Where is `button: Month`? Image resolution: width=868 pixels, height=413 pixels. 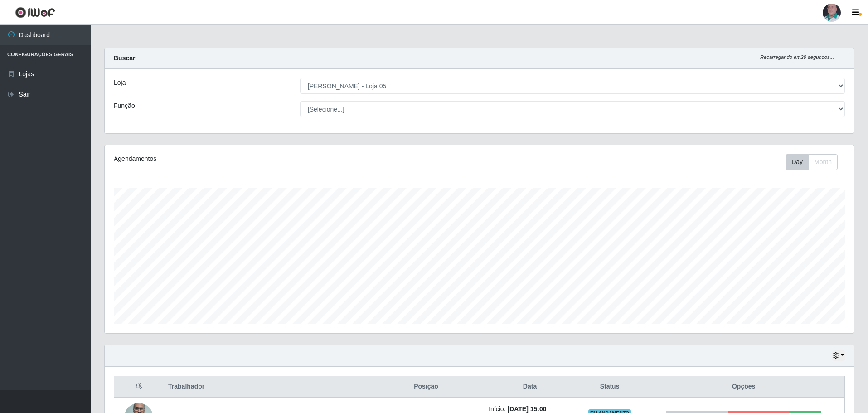 button: Month is located at coordinates (823, 162).